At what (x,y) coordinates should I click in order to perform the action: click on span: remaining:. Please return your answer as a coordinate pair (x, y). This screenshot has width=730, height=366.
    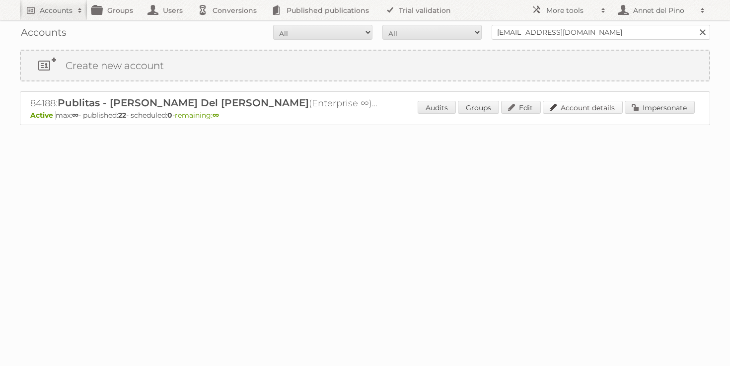
    Looking at the image, I should click on (197, 115).